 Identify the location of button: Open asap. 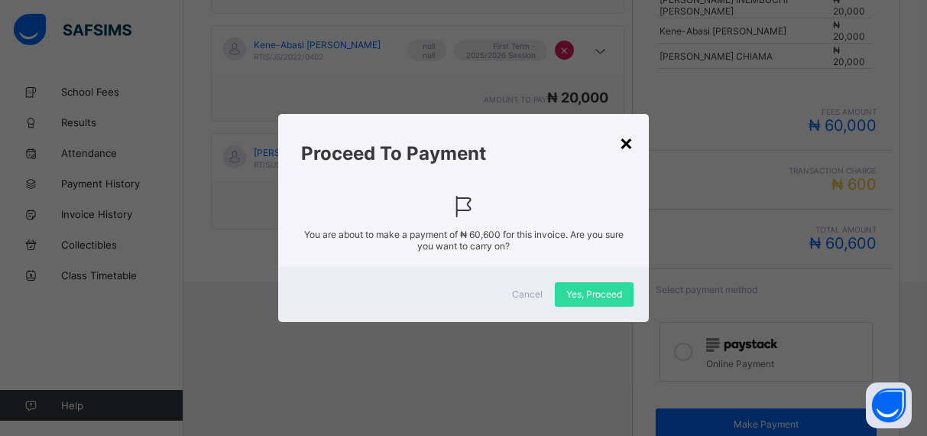
(889, 405).